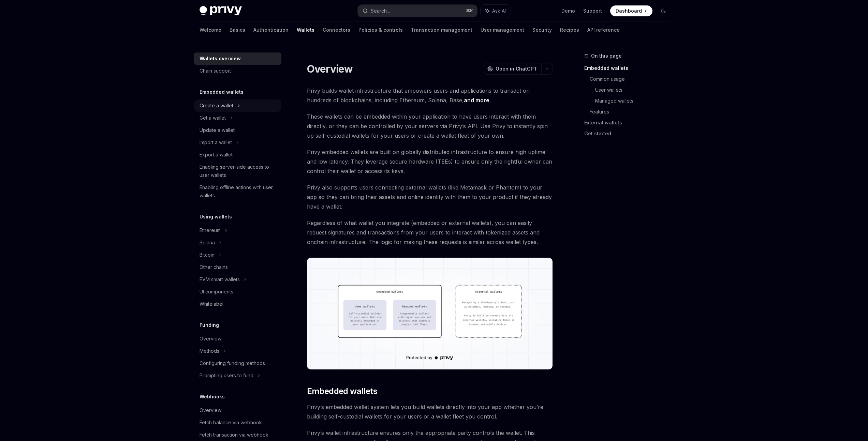 This screenshot has width=868, height=441. What do you see at coordinates (215, 71) in the screenshot?
I see `div: Chain support` at bounding box center [215, 71].